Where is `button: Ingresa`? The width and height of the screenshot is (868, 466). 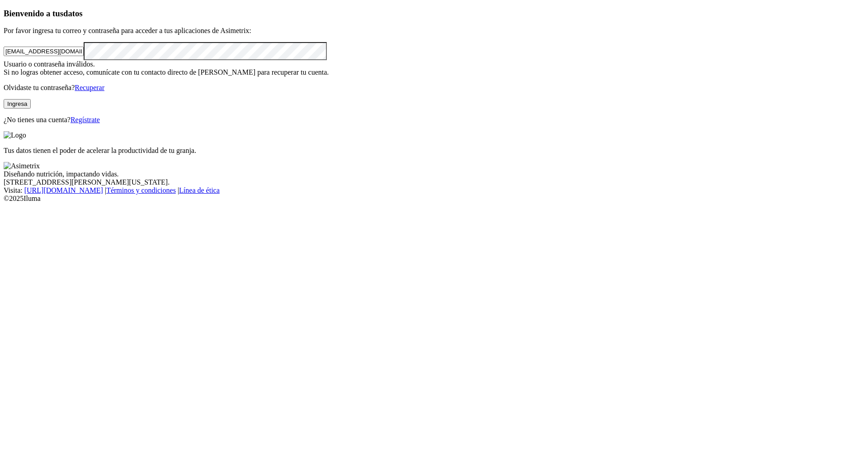 button: Ingresa is located at coordinates (17, 103).